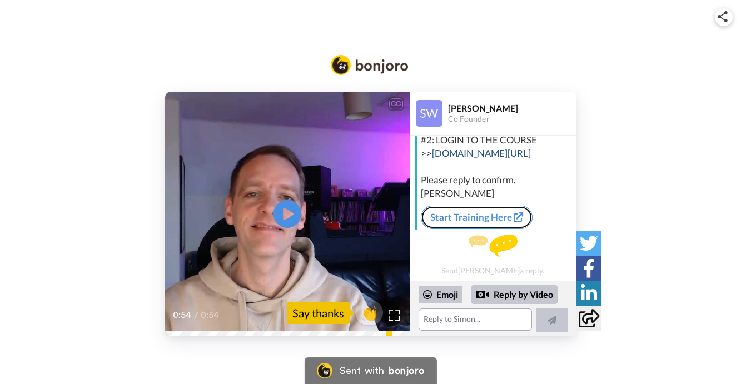 This screenshot has width=741, height=384. I want to click on div: Say thanks, so click(318, 313).